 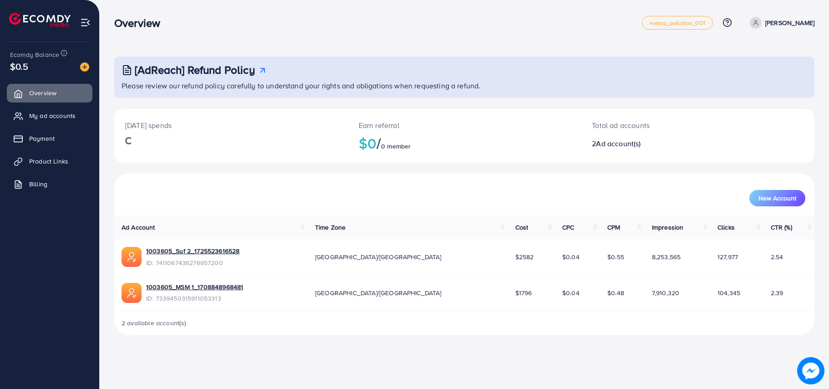 What do you see at coordinates (50, 161) in the screenshot?
I see `a: Product Links` at bounding box center [50, 161].